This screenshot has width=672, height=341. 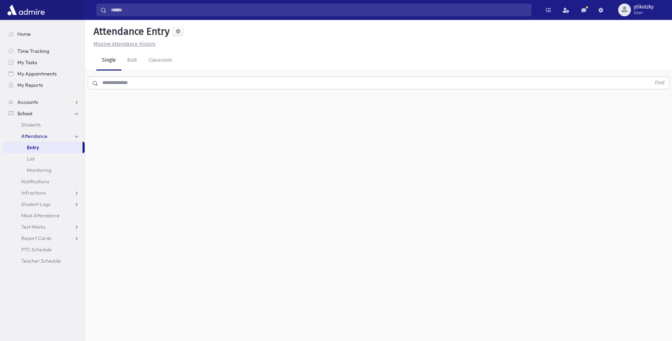 What do you see at coordinates (36, 238) in the screenshot?
I see `span: Report Cards` at bounding box center [36, 238].